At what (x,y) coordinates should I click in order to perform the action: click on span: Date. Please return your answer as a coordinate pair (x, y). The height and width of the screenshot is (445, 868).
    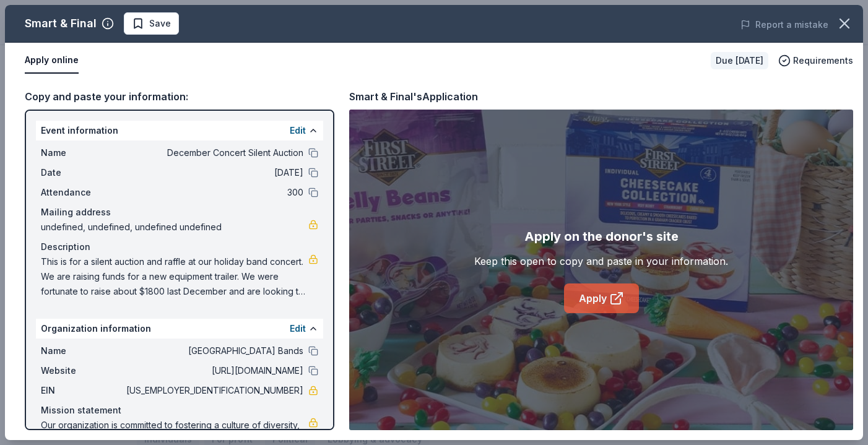
    Looking at the image, I should click on (82, 173).